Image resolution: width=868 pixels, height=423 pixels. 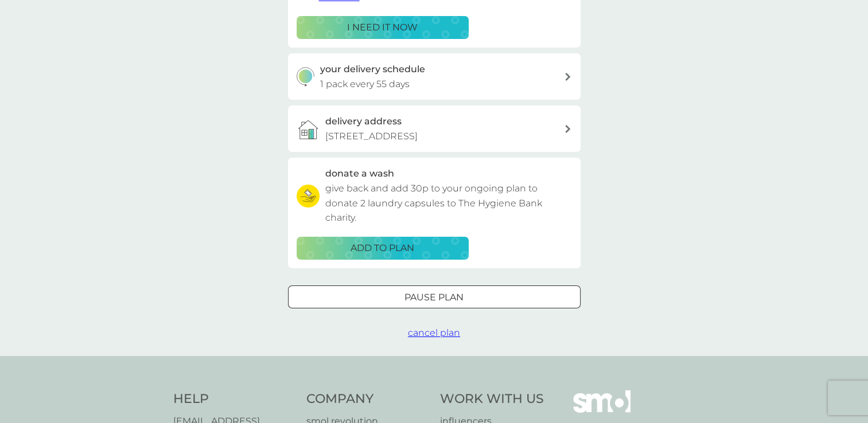 I want to click on button: your delivery schedule1 pack every 55 days, so click(x=435, y=76).